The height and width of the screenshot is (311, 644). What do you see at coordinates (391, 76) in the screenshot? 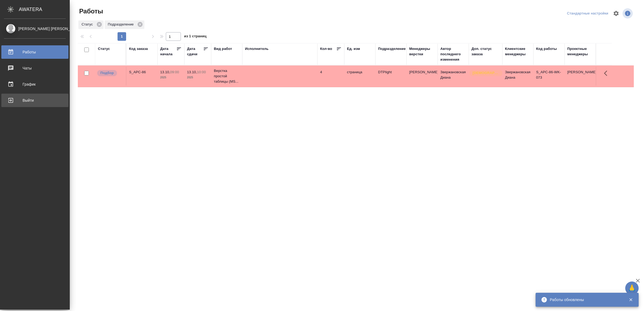
I see `td: DTPlight` at bounding box center [391, 76].